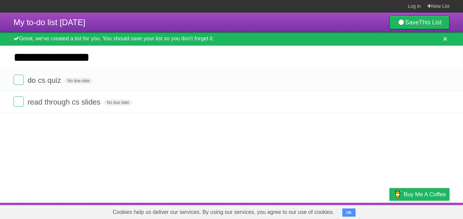  What do you see at coordinates (398, 194) in the screenshot?
I see `img: Buy me a coffee` at bounding box center [398, 194].